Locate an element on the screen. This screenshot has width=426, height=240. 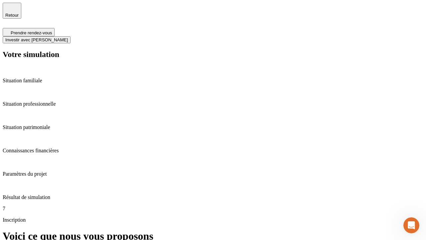
button: Retour is located at coordinates (12, 11).